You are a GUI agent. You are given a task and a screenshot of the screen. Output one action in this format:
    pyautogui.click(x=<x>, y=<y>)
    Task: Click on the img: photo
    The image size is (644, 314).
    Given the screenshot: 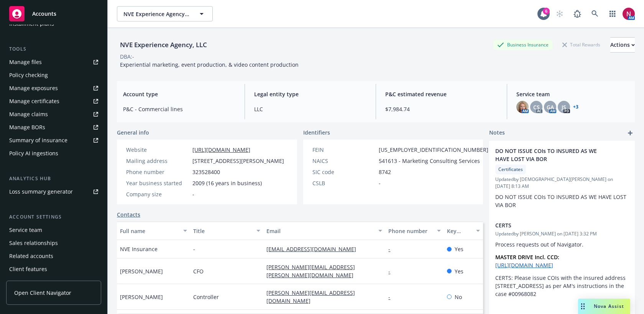 What is the action you would take?
    pyautogui.click(x=628, y=14)
    